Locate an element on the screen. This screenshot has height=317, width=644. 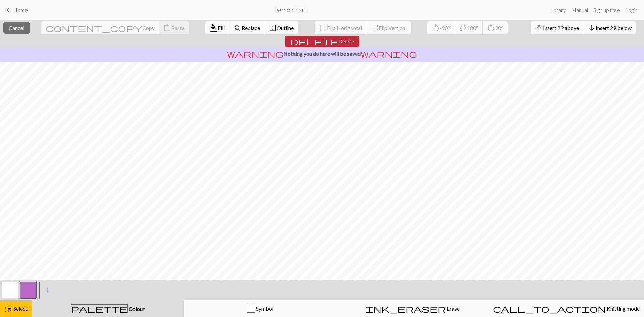
a: Library is located at coordinates (557, 10).